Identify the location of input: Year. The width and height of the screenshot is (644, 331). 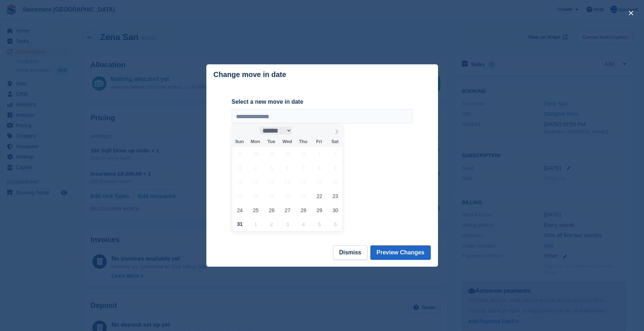
(303, 131).